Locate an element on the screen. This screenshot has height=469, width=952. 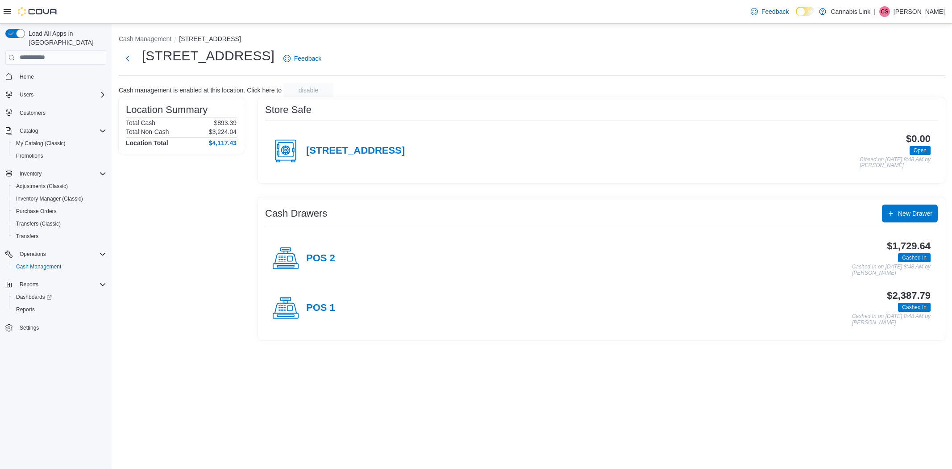
button: Settings is located at coordinates (56, 327).